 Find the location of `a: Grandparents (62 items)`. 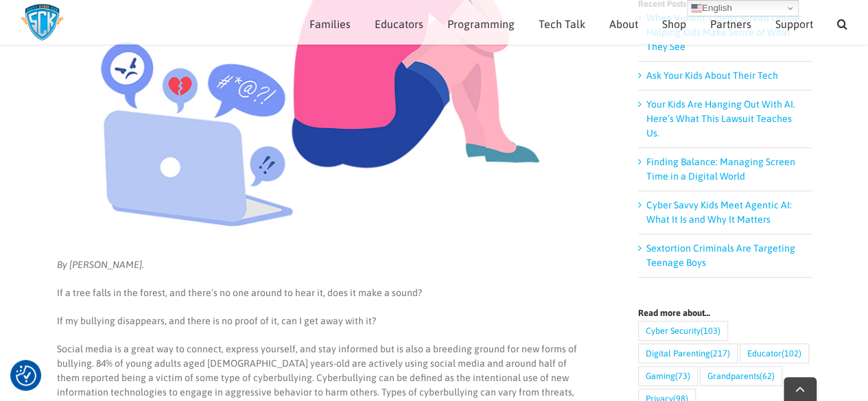

a: Grandparents (62 items) is located at coordinates (741, 376).